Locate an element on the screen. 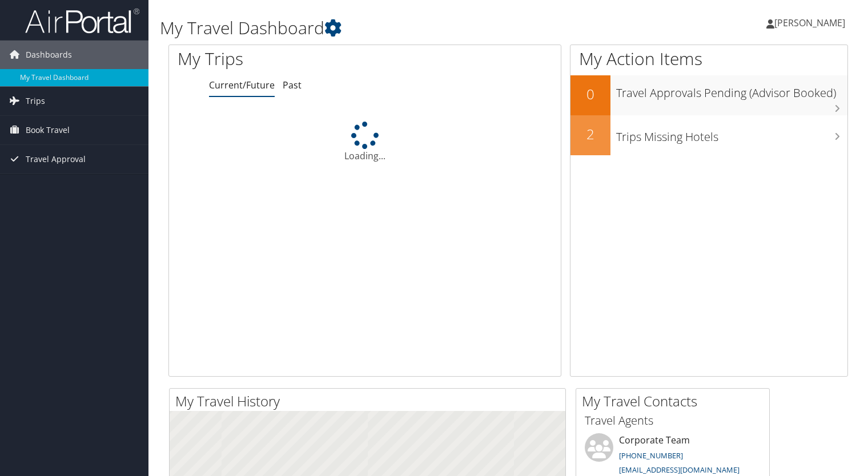 This screenshot has height=476, width=868. h3: Trips Missing Hotels is located at coordinates (732, 134).